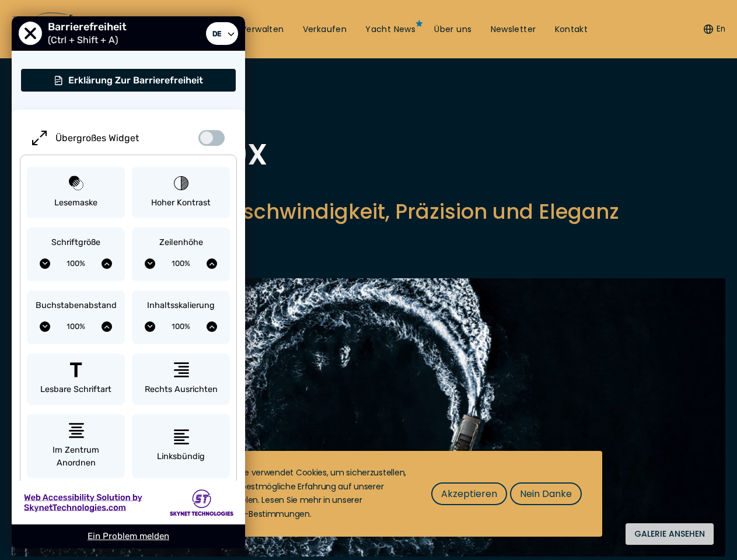  Describe the element at coordinates (262, 30) in the screenshot. I see `a: Verwalten` at that location.